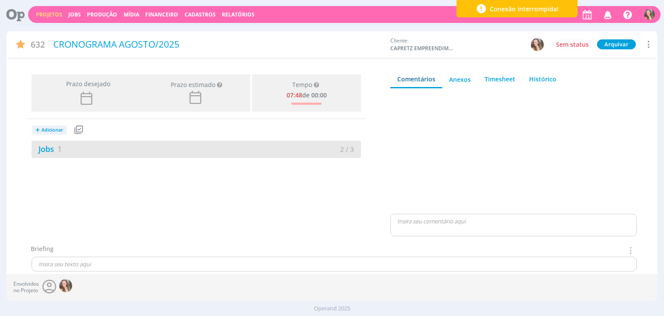  I want to click on span: Sem status, so click(572, 44).